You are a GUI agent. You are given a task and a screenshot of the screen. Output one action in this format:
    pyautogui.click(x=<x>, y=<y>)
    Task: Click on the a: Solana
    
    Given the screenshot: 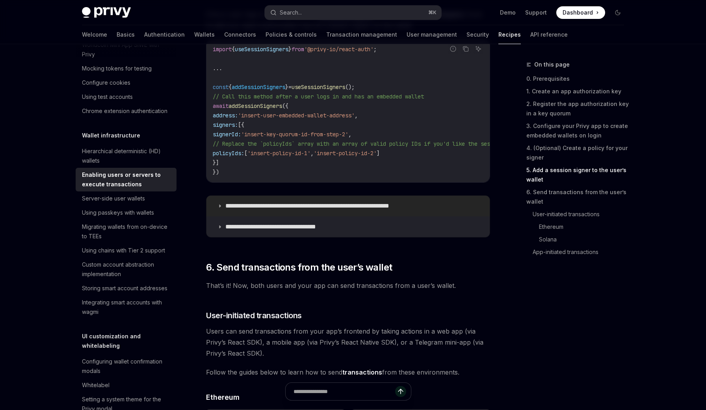 What is the action you would take?
    pyautogui.click(x=585, y=240)
    